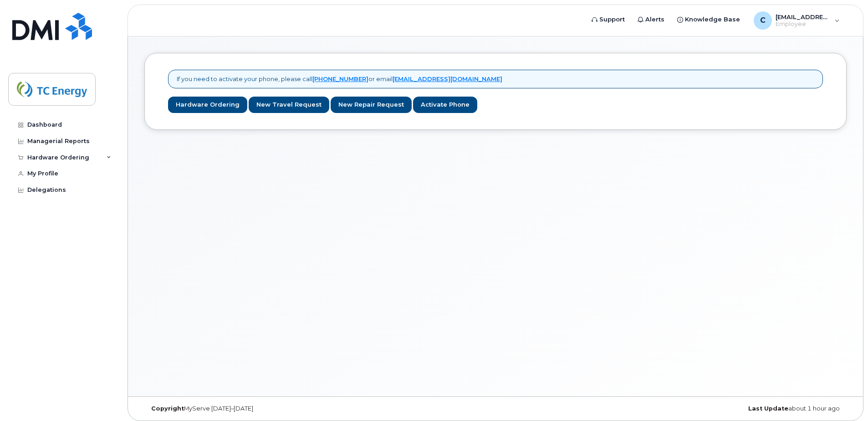  What do you see at coordinates (339, 79) in the screenshot?
I see `p: If you need to activate your phone, please call or email` at bounding box center [339, 79].